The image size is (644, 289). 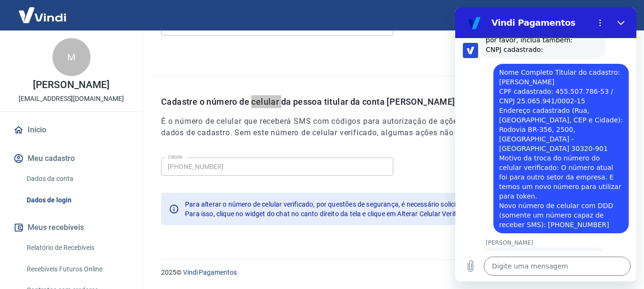 I want to click on a: Dados de login, so click(x=77, y=200).